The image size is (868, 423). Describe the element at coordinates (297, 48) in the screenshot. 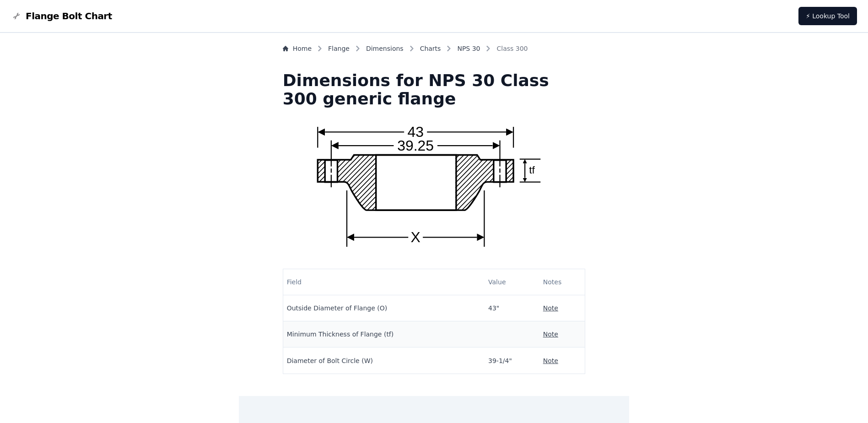

I see `a: Home` at that location.